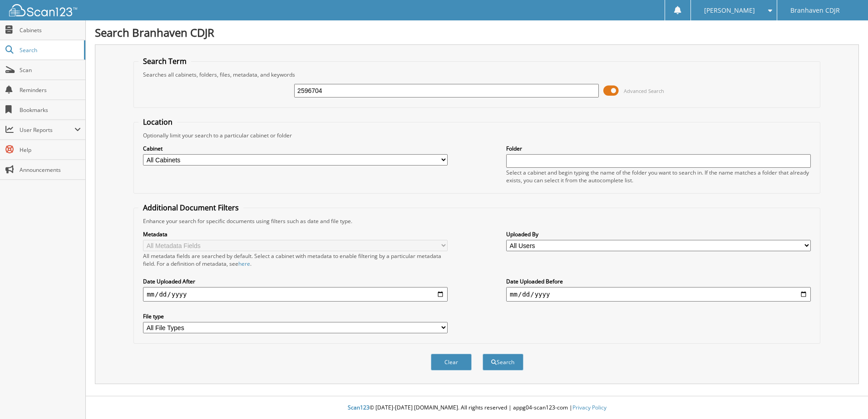 The image size is (868, 419). What do you see at coordinates (295, 234) in the screenshot?
I see `label: Metadata` at bounding box center [295, 234].